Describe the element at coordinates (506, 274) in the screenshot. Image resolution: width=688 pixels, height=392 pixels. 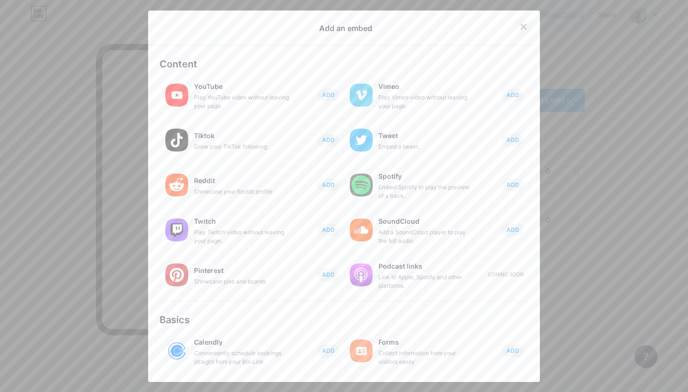
I see `div: Coming soon` at that location.